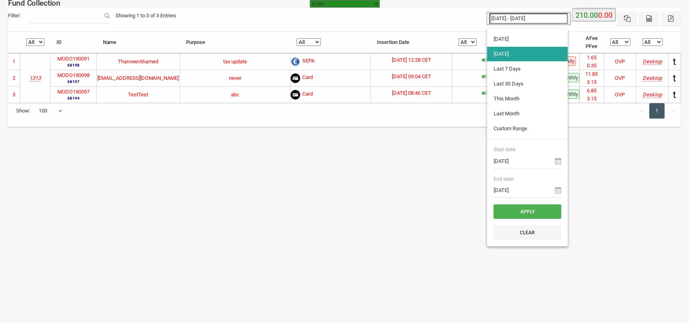  What do you see at coordinates (527, 212) in the screenshot?
I see `button: Apply` at bounding box center [527, 212].